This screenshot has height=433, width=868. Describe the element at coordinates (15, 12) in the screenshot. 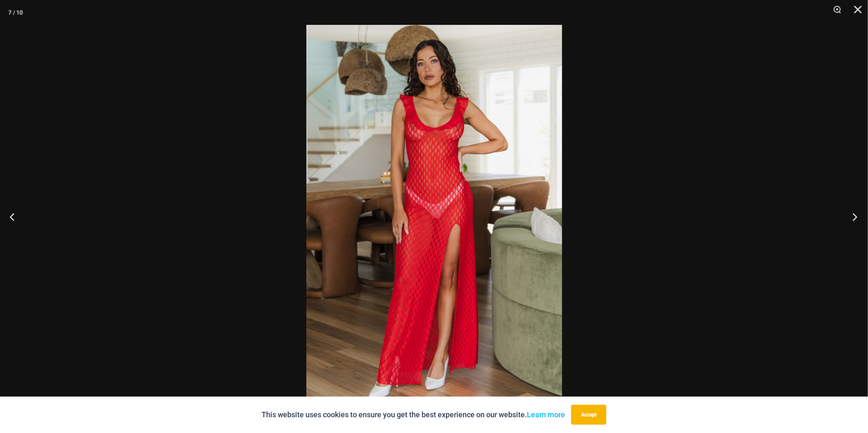

I see `div: 7 / 10` at that location.